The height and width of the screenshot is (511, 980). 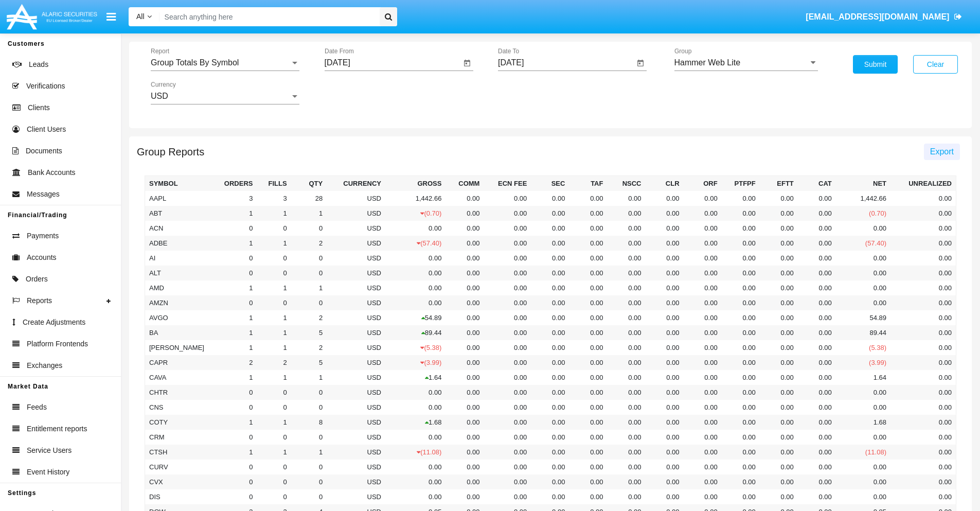 I want to click on td: CHTR, so click(x=177, y=392).